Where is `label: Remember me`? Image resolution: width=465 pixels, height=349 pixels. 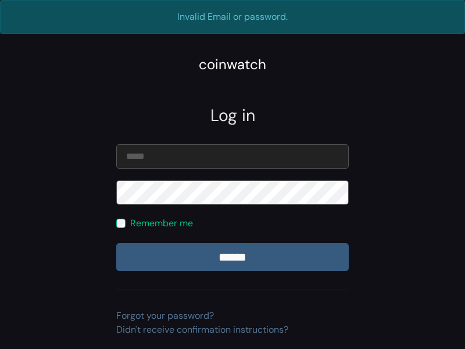 label: Remember me is located at coordinates (162, 223).